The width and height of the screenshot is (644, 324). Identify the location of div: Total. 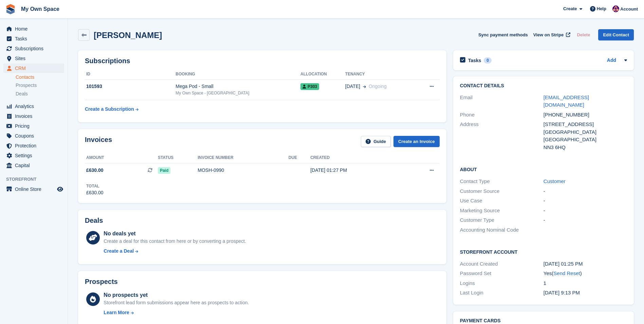
(95, 186).